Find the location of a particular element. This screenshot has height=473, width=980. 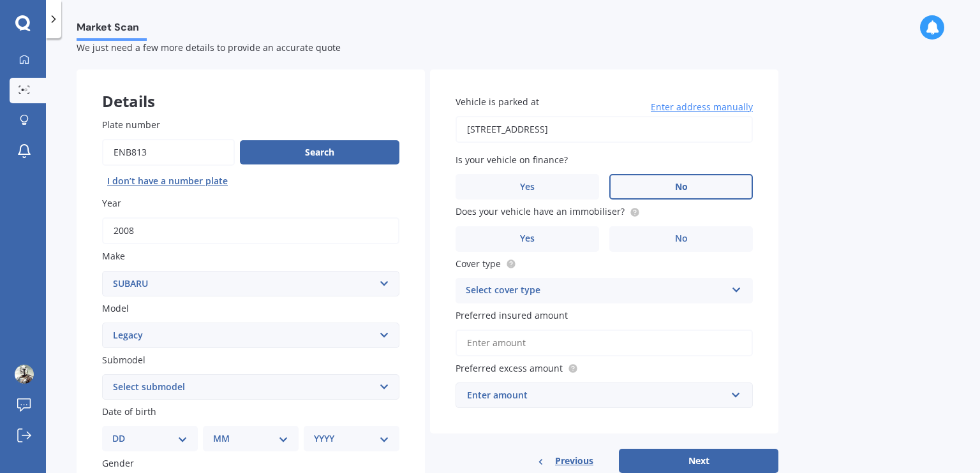

span: Vehicle is parked at is located at coordinates (497, 101).